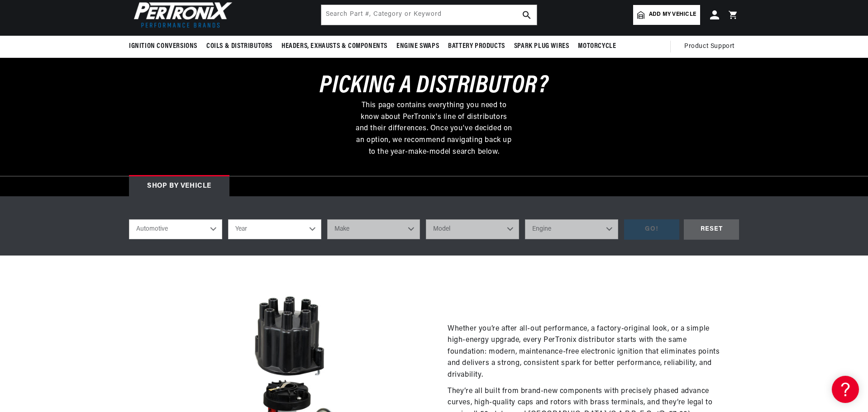 The height and width of the screenshot is (412, 868). I want to click on span: Add my vehicle, so click(673, 14).